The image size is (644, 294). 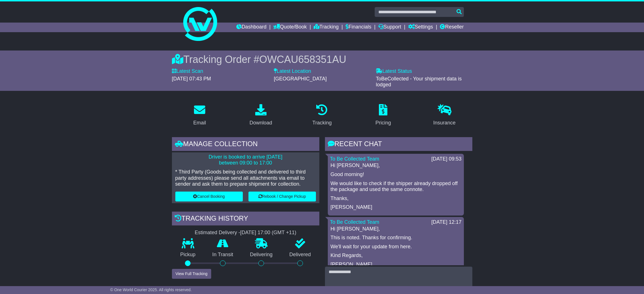 What do you see at coordinates (399, 145) in the screenshot?
I see `div: RECENT CHAT` at bounding box center [399, 145].